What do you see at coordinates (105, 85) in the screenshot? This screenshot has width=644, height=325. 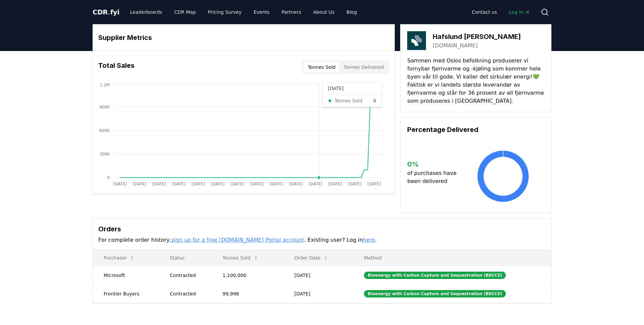 I see `tspan: 1.2M` at bounding box center [105, 85].